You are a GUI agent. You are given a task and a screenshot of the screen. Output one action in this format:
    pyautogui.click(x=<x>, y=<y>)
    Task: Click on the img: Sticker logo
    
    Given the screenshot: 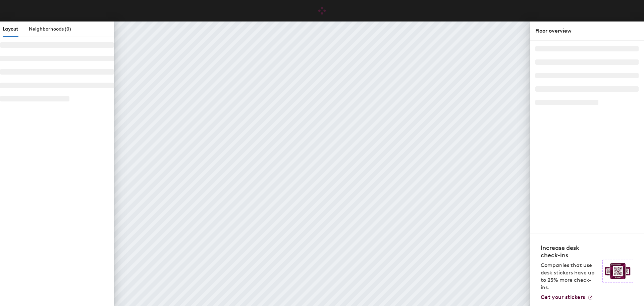 What is the action you would take?
    pyautogui.click(x=618, y=271)
    